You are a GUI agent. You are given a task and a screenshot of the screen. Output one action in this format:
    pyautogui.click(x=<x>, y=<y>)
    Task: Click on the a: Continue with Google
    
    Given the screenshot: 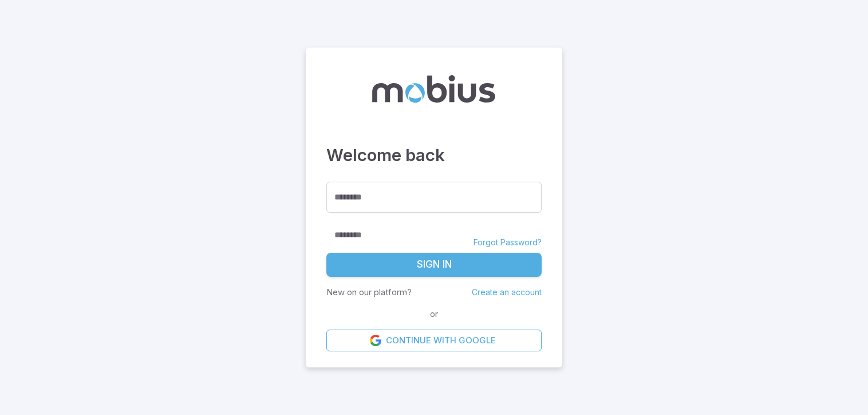 What is the action you would take?
    pyautogui.click(x=434, y=340)
    